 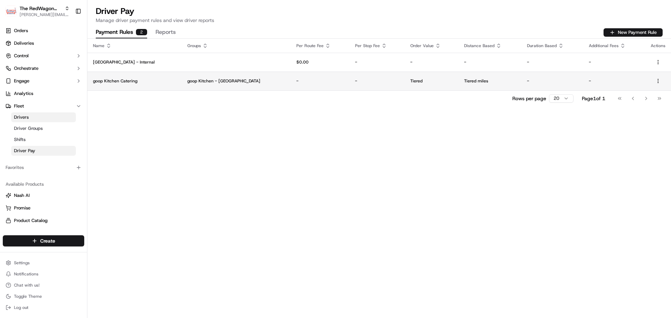 What do you see at coordinates (118, 94) in the screenshot?
I see `button: See all` at bounding box center [118, 94].